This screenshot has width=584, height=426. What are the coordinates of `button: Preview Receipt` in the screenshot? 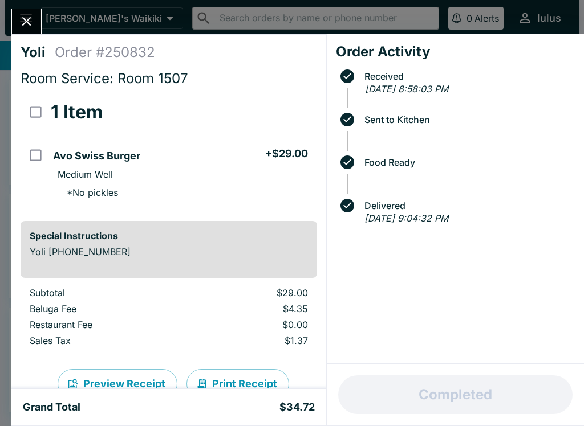 It's located at (117, 384).